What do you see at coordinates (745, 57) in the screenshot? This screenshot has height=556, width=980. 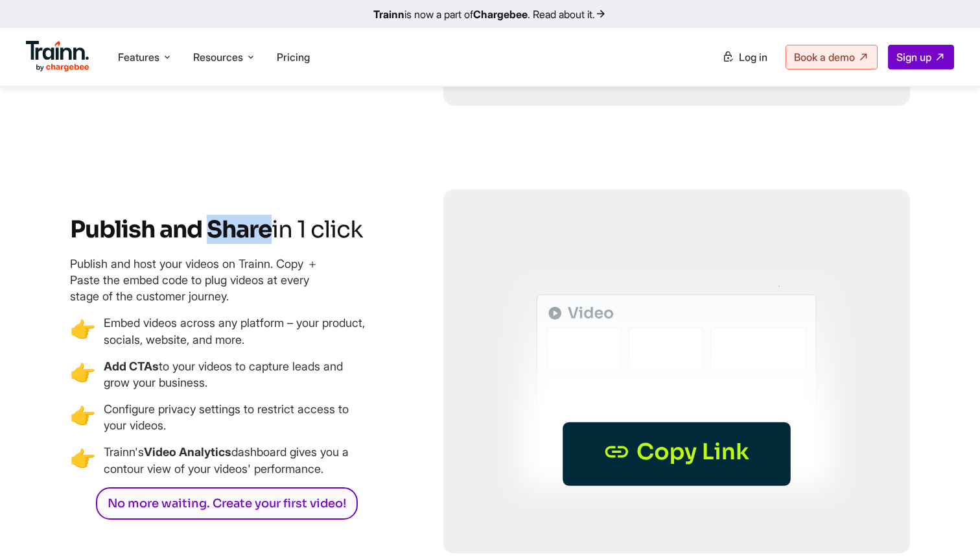 I see `a: Log in` at bounding box center [745, 57].